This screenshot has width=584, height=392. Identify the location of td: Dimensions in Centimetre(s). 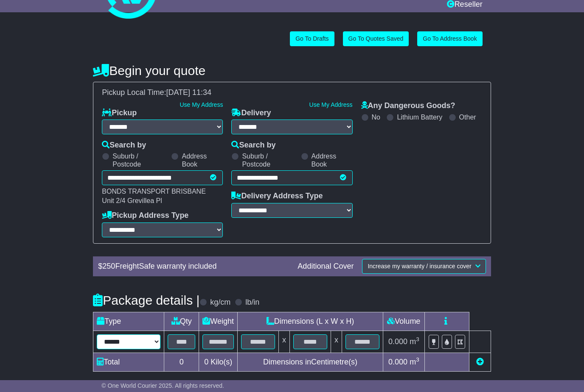
(310, 362).